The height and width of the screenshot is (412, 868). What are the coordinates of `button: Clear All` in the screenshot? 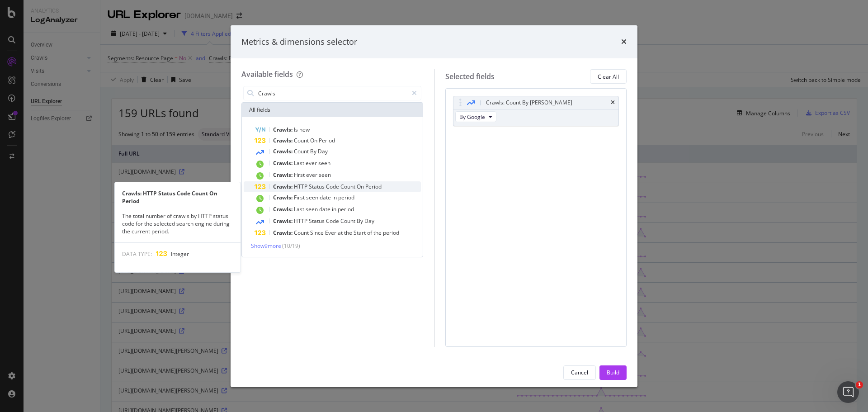 It's located at (608, 77).